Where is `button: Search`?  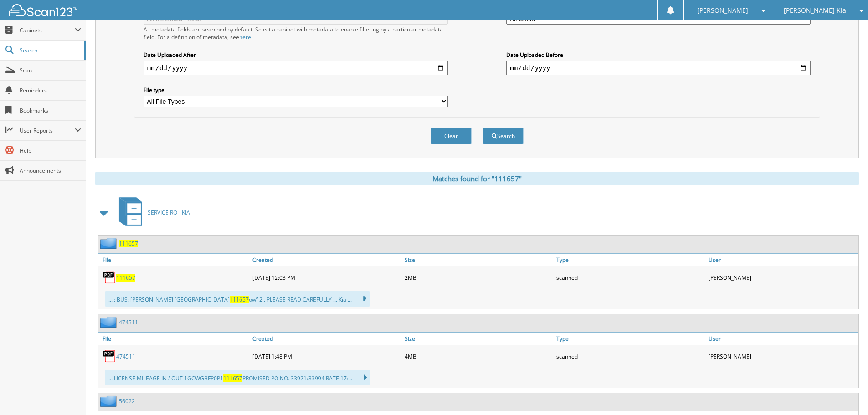
button: Search is located at coordinates (503, 136).